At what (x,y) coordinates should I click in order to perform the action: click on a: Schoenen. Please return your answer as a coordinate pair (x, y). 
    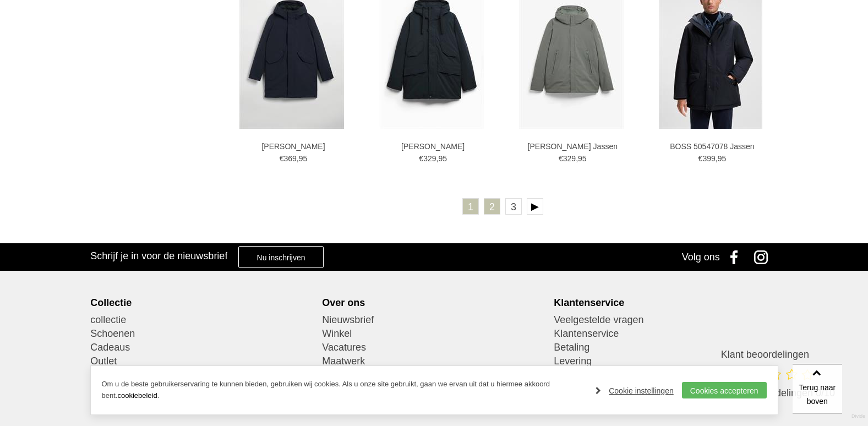
    Looking at the image, I should click on (202, 334).